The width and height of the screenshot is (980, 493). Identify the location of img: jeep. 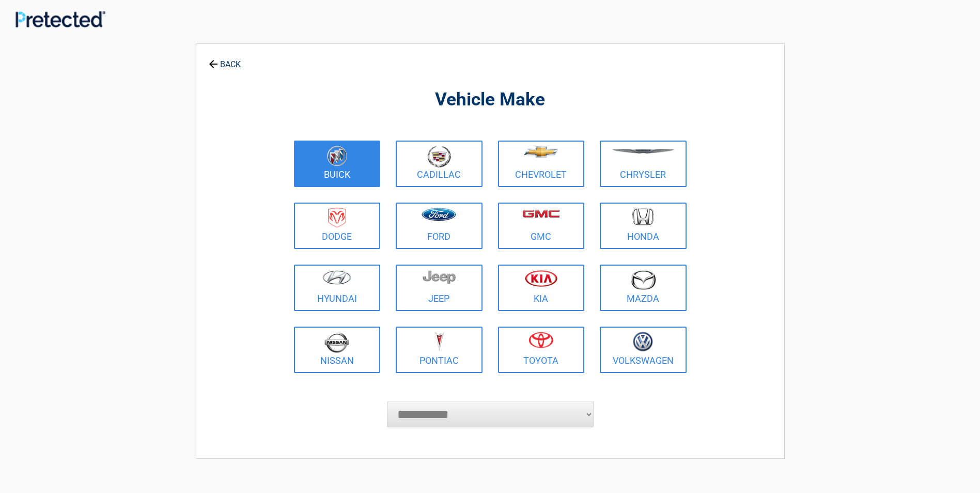
(439, 277).